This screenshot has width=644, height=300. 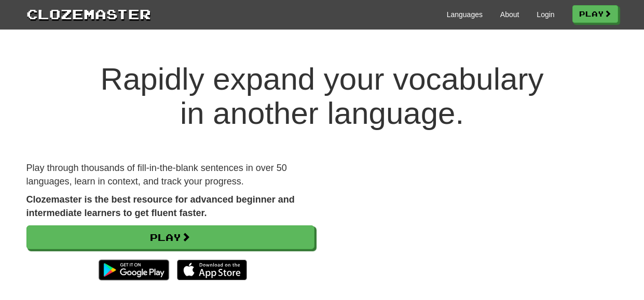 I want to click on strong: Clozemaster is the best resource for advanced beginner and intermediate learners to get fluent fa..., so click(x=160, y=206).